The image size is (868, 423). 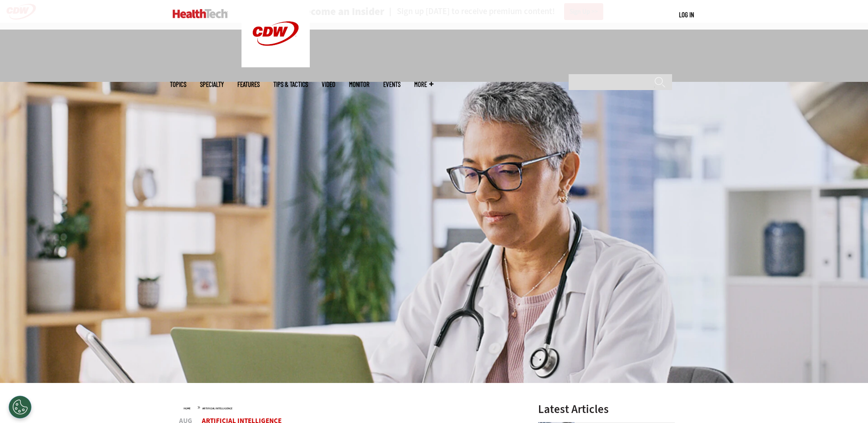 I want to click on a: Artificial Intelligence, so click(x=217, y=408).